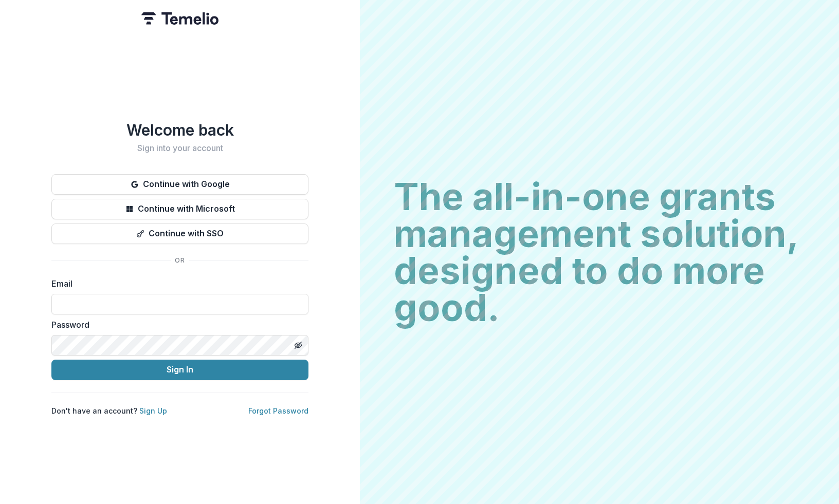 This screenshot has width=839, height=504. Describe the element at coordinates (180, 19) in the screenshot. I see `img: Temelio` at that location.